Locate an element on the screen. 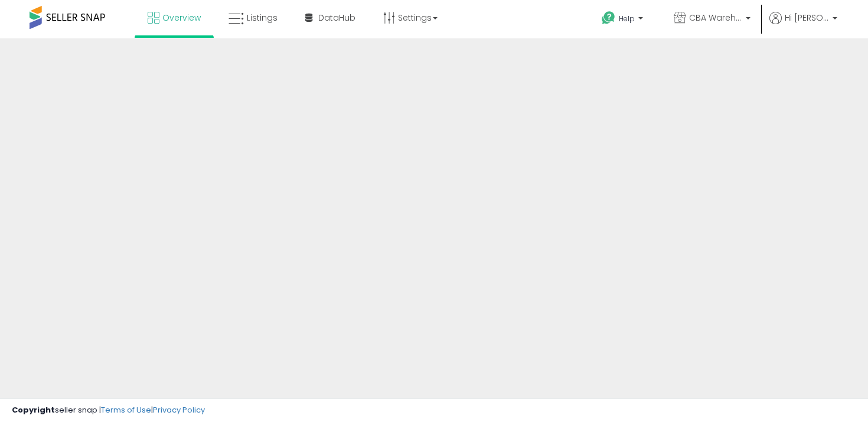 The height and width of the screenshot is (422, 868). a: Privacy Policy is located at coordinates (179, 410).